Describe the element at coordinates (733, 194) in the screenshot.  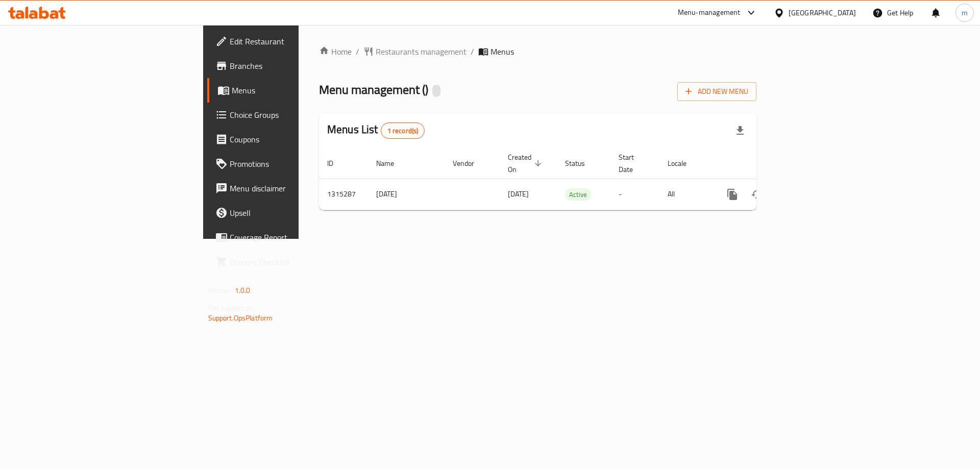
I see `button: more` at that location.